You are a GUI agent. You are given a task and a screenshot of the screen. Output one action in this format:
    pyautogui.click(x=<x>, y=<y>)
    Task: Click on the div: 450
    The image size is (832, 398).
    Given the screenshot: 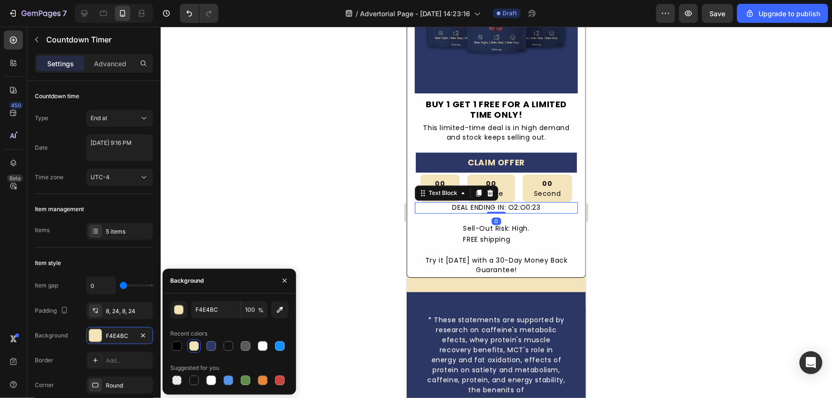 What is the action you would take?
    pyautogui.click(x=16, y=105)
    